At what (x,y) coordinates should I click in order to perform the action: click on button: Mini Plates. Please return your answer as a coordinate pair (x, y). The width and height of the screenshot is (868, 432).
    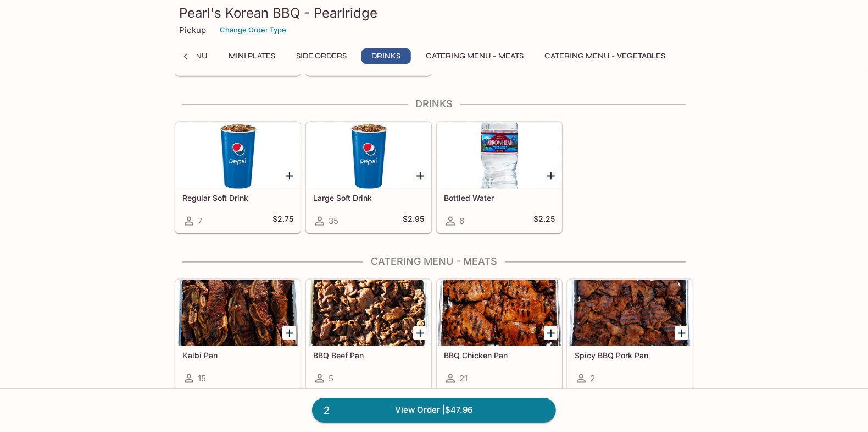
    Looking at the image, I should click on (252, 56).